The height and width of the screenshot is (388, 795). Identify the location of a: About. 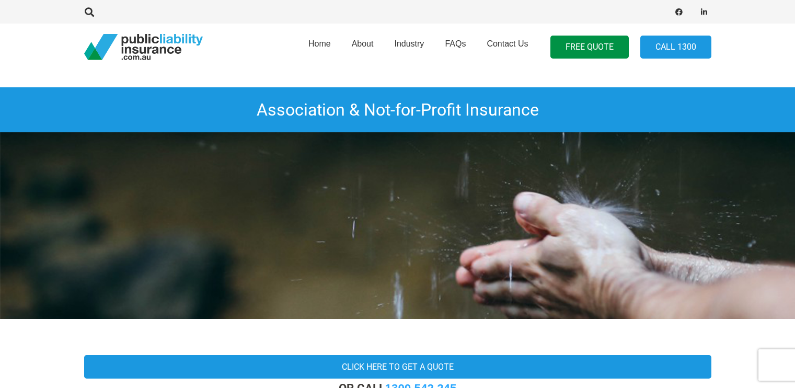
(363, 47).